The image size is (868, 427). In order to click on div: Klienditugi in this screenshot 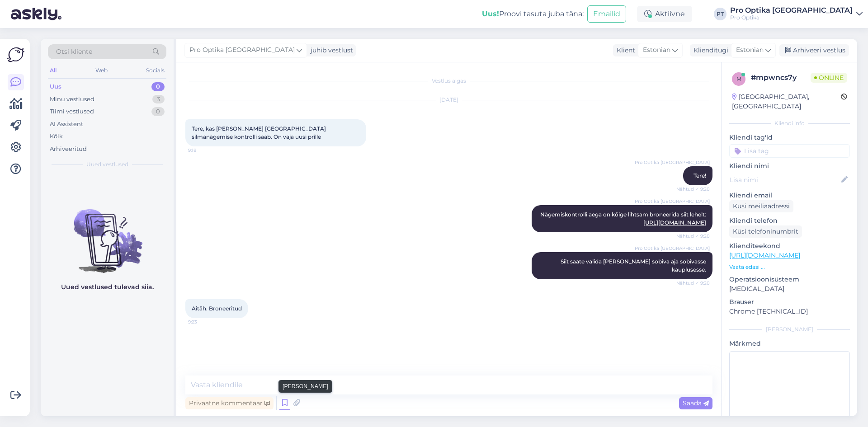, I will do `click(709, 50)`.